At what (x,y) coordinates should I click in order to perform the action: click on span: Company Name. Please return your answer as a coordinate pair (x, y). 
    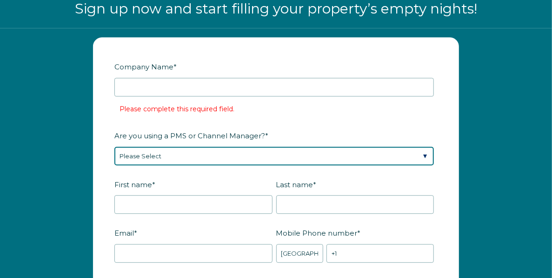
    Looking at the image, I should click on (144, 66).